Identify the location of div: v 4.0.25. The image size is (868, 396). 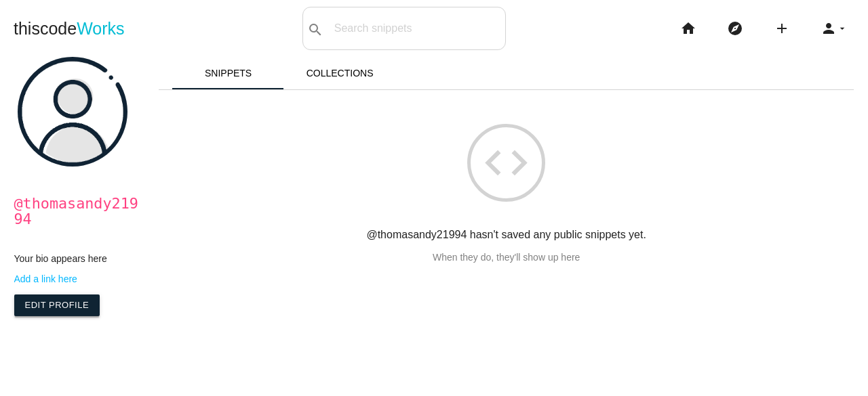
(52, 27).